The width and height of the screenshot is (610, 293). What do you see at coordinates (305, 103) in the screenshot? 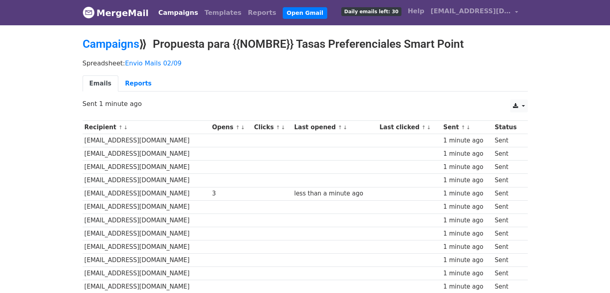
I see `p: Sent 1 minute ago` at bounding box center [305, 103].